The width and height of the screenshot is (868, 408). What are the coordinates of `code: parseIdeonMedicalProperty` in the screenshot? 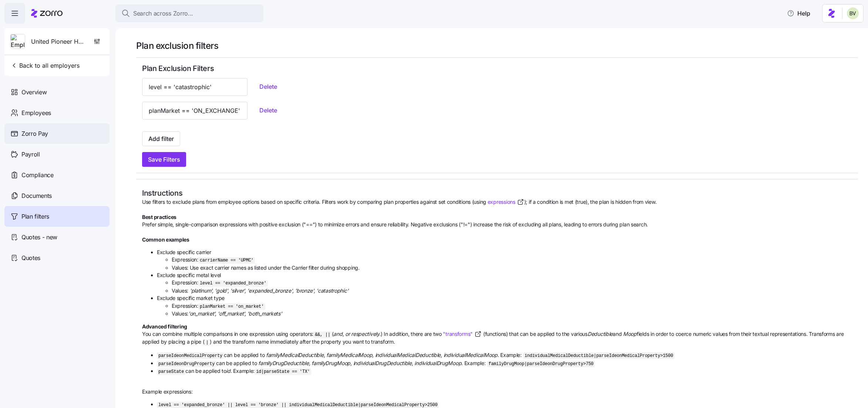 It's located at (190, 356).